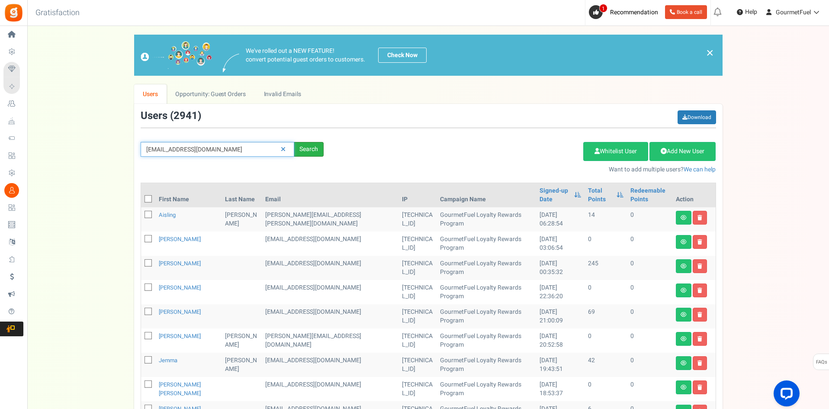 The height and width of the screenshot is (409, 829). What do you see at coordinates (242, 195) in the screenshot?
I see `th: Last Name` at bounding box center [242, 195].